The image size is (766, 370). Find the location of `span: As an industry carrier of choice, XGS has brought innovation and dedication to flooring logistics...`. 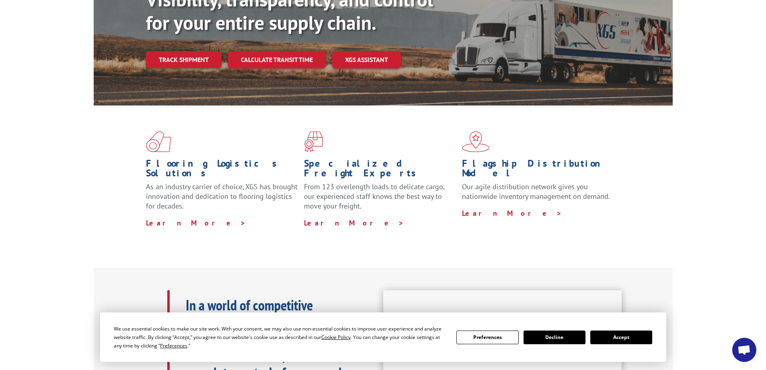

span: As an industry carrier of choice, XGS has brought innovation and dedication to flooring logistics... is located at coordinates (222, 196).